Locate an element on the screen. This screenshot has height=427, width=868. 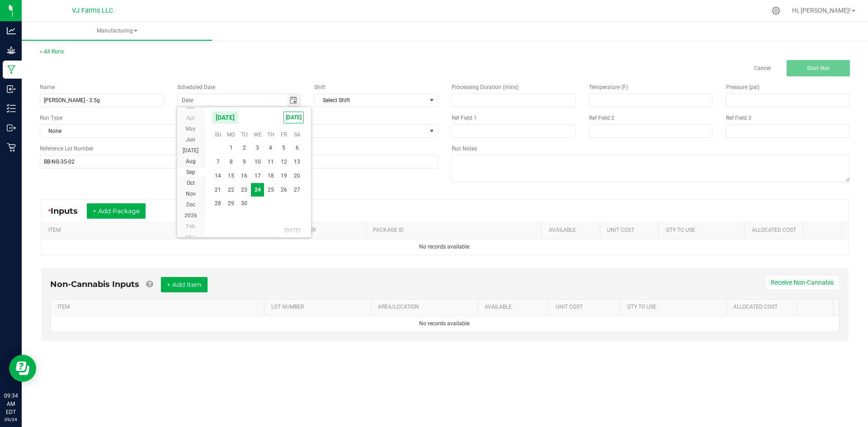
td: Thursday, September 4, 2025 is located at coordinates (271, 148).